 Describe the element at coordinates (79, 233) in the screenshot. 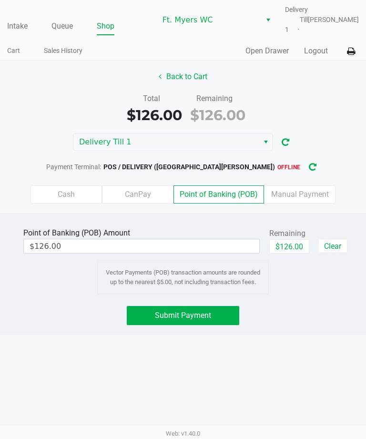

I see `div: Point of Banking (POB) Amount` at that location.